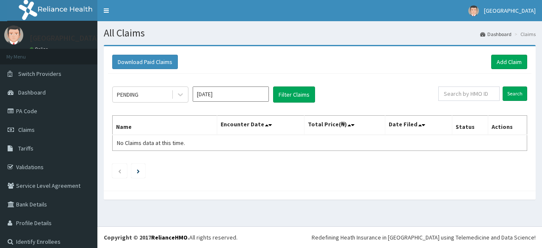 The width and height of the screenshot is (542, 248). Describe the element at coordinates (146, 237) in the screenshot. I see `strong: Copyright © 2017 .` at that location.